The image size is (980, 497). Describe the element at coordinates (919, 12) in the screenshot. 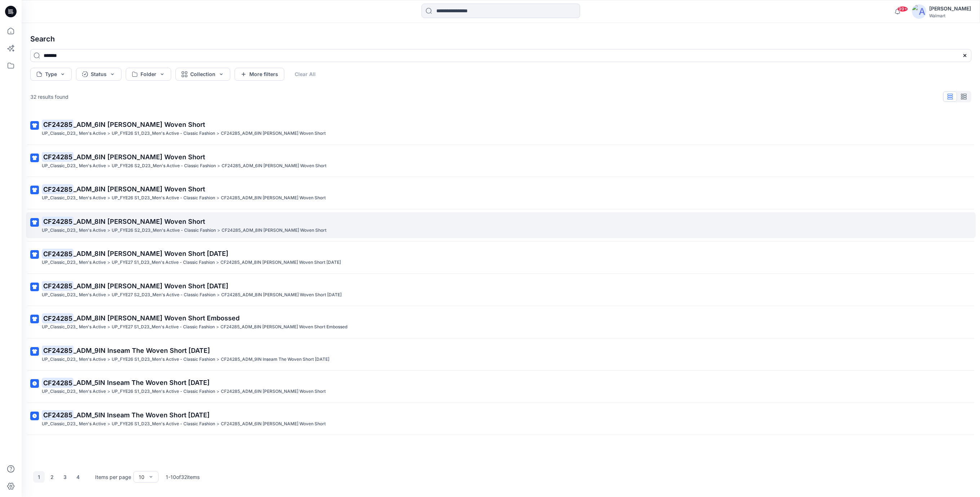

I see `img: avatar` at that location.